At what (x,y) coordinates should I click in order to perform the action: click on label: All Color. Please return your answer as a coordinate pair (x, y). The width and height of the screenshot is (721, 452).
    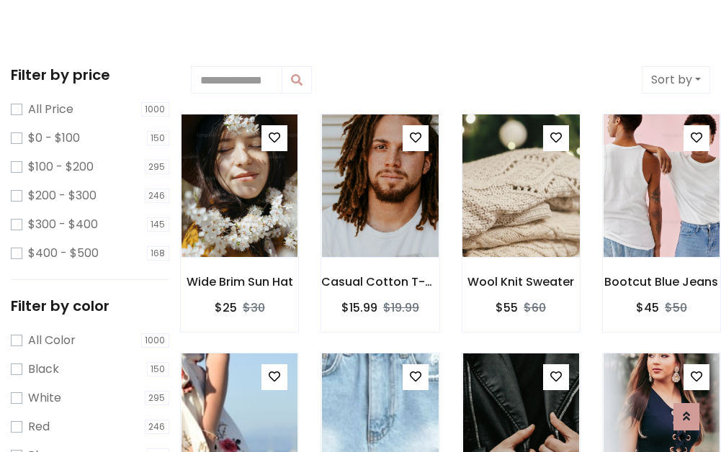
    Looking at the image, I should click on (52, 341).